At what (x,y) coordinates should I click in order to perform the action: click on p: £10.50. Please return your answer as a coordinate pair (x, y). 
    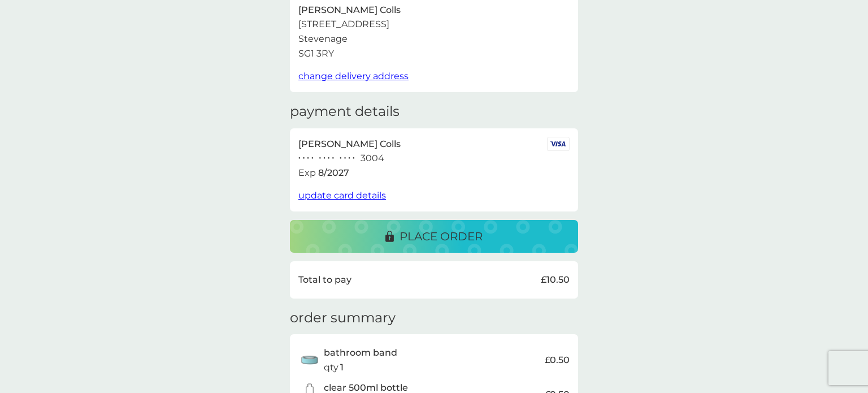
    Looking at the image, I should click on (555, 280).